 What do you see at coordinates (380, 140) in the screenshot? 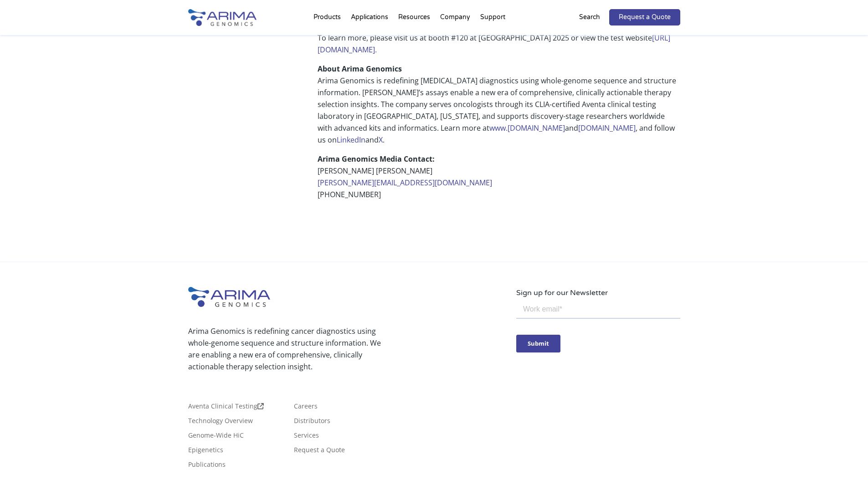
I see `a: X` at bounding box center [380, 140].